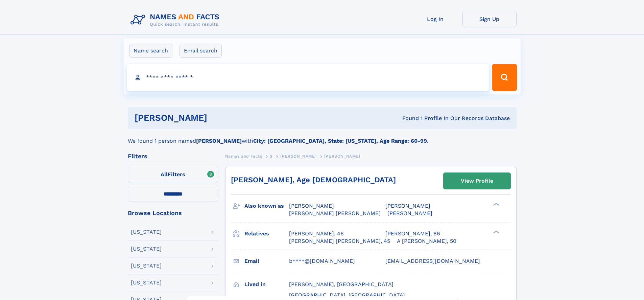  What do you see at coordinates (176, 20) in the screenshot?
I see `img: Logo Names and Facts` at bounding box center [176, 20].